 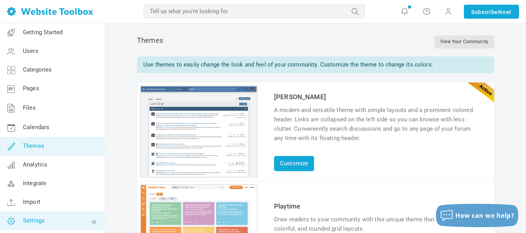 What do you see at coordinates (492, 12) in the screenshot?
I see `a: SubscribeNow!` at bounding box center [492, 12].